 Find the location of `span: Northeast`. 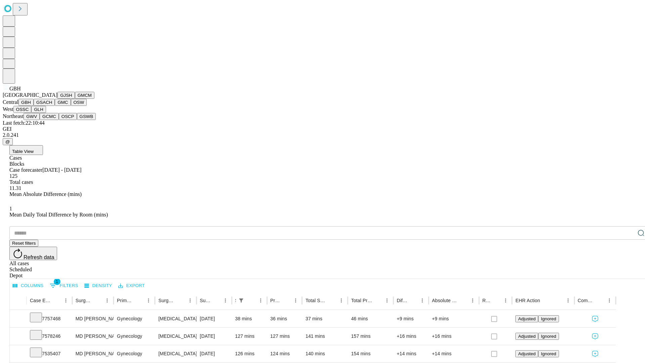

span: Northeast is located at coordinates (13, 116).